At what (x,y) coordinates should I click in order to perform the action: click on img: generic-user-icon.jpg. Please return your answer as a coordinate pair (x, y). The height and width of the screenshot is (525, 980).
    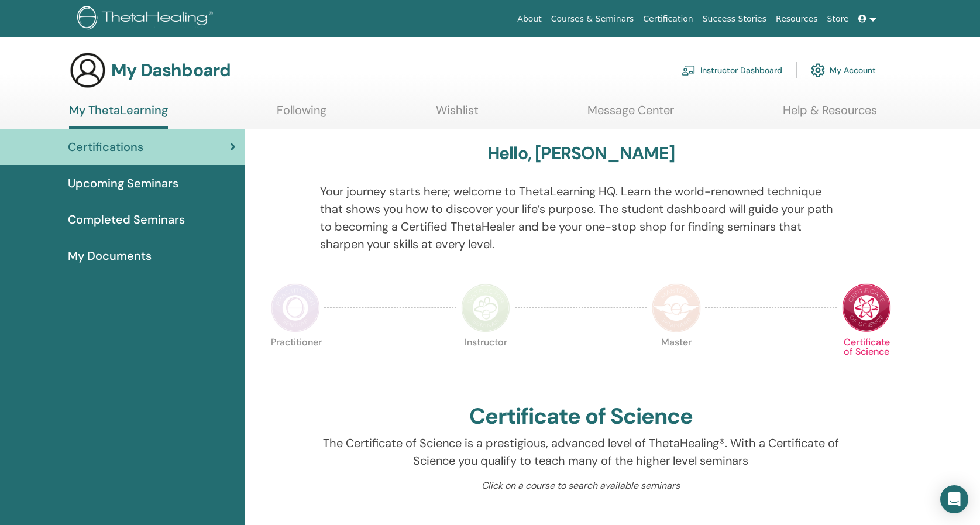
    Looking at the image, I should click on (88, 70).